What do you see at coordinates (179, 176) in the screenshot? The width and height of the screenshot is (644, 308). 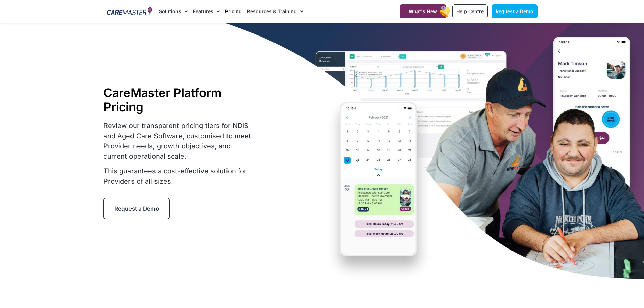 I see `p: This guarantees a cost-effective solution for Providers of all sizes.` at bounding box center [179, 176].